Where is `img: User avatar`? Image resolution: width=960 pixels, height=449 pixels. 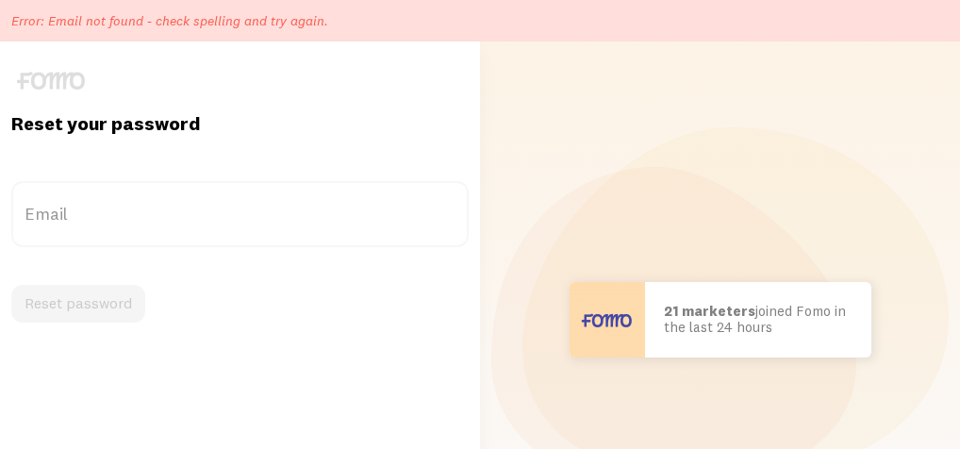 img: User avatar is located at coordinates (607, 320).